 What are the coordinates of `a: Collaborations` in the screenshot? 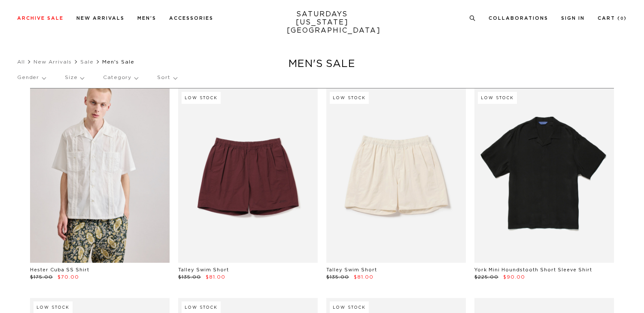 It's located at (518, 18).